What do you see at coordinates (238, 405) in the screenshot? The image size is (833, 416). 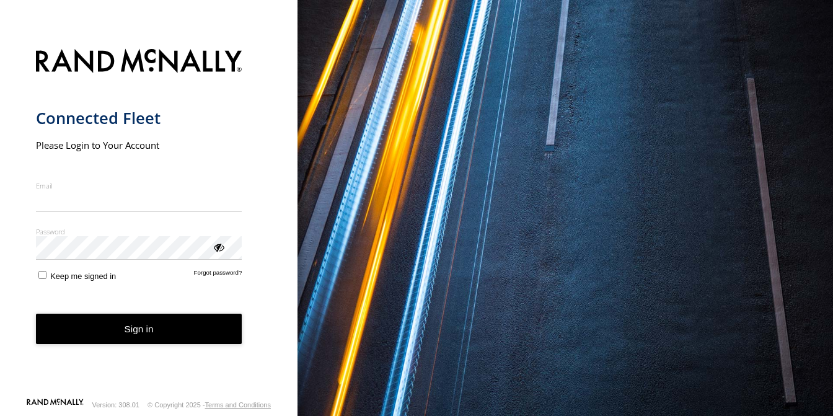 I see `a: Terms and Conditions` at bounding box center [238, 405].